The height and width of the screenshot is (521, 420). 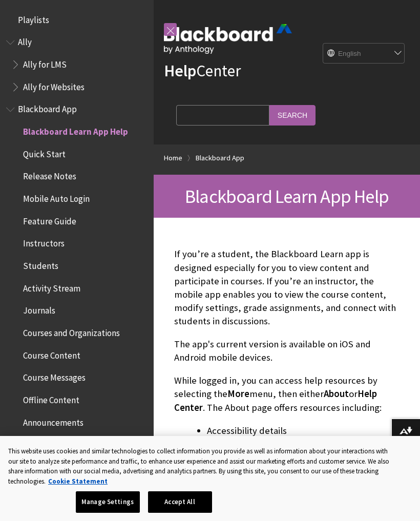 I want to click on nav: Book outline for Anthology Ally Help, so click(x=77, y=65).